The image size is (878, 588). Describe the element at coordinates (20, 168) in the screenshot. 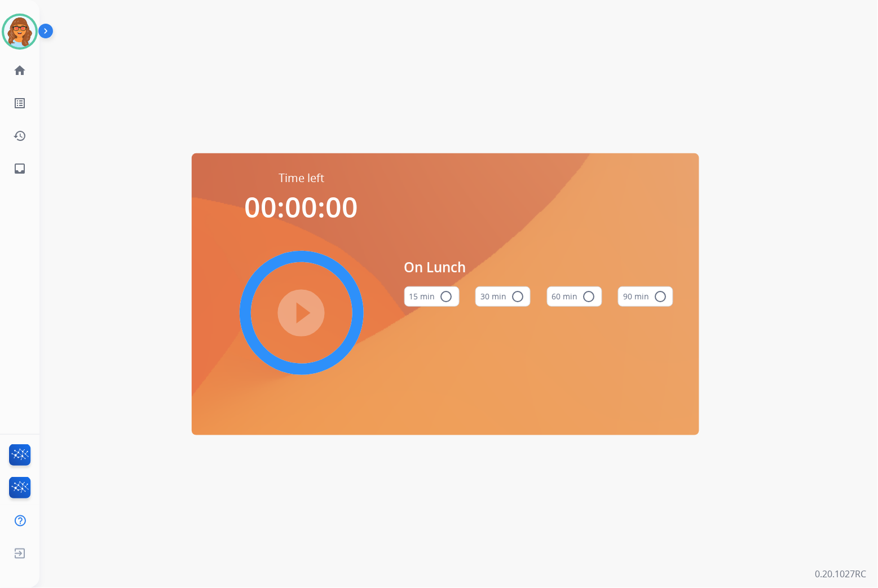

I see `mat-icon: inbox` at that location.